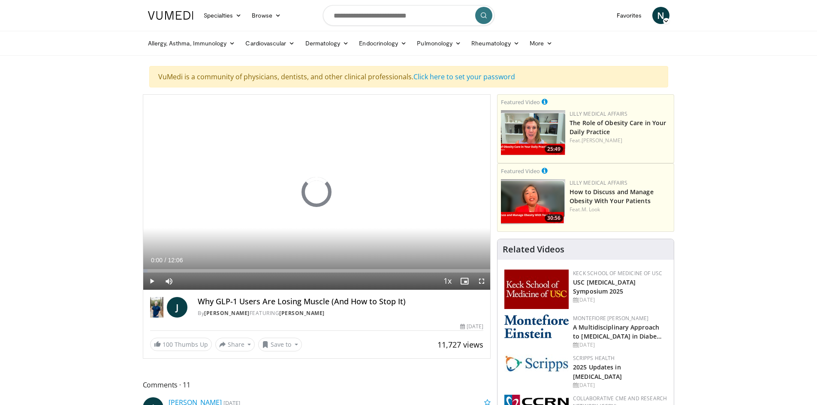 This screenshot has height=405, width=817. I want to click on a: J, so click(177, 308).